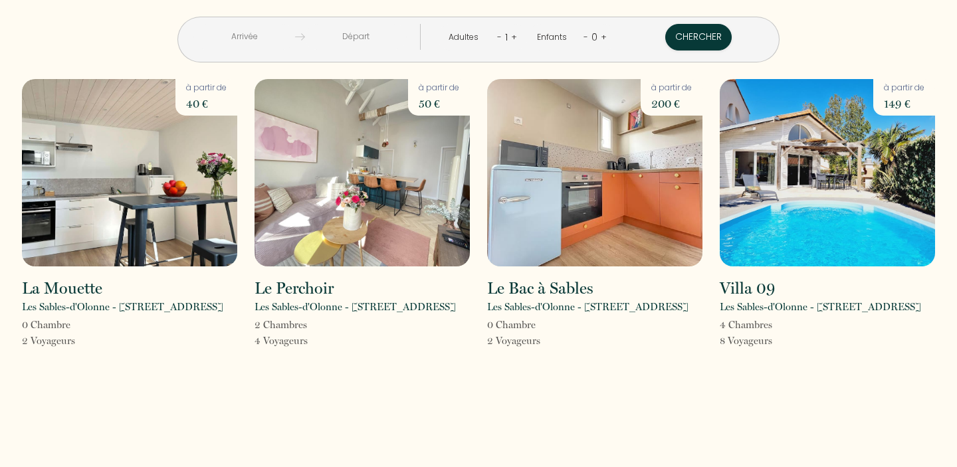 The width and height of the screenshot is (957, 467). What do you see at coordinates (554, 37) in the screenshot?
I see `div: Enfants` at bounding box center [554, 37].